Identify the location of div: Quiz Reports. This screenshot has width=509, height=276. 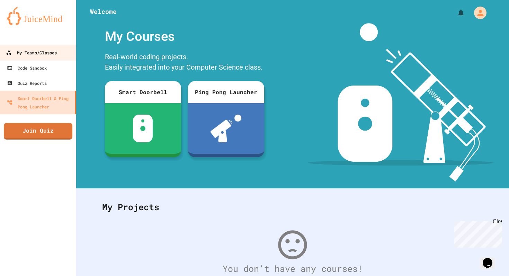
(27, 83).